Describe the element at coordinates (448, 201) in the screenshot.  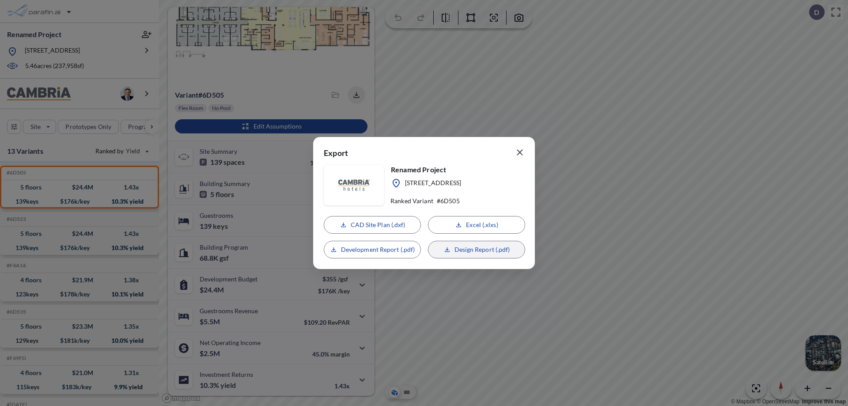
I see `p: # 6D505` at that location.